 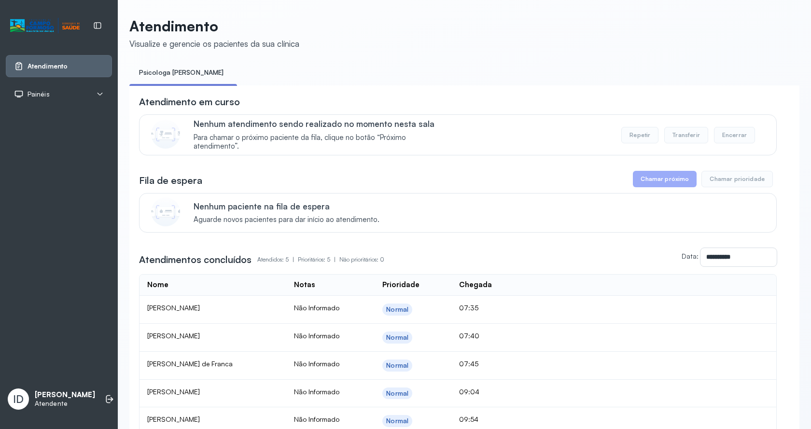 I want to click on span: 09:54, so click(x=468, y=419).